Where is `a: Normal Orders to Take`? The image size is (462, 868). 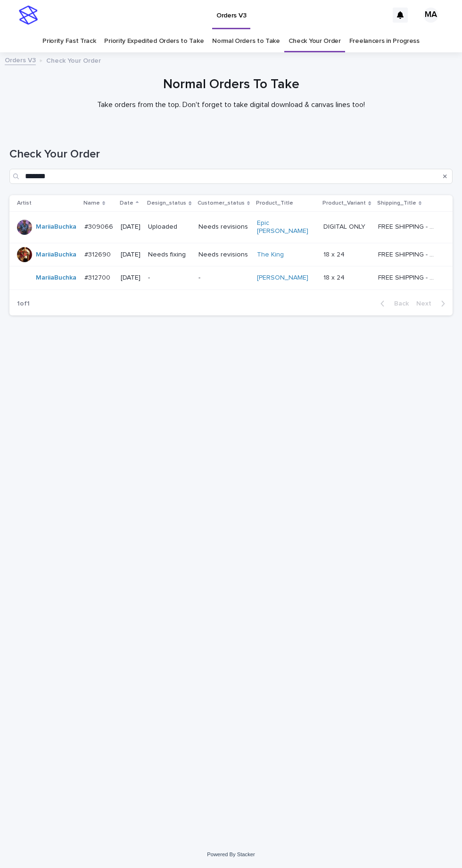
a: Normal Orders to Take is located at coordinates (246, 41).